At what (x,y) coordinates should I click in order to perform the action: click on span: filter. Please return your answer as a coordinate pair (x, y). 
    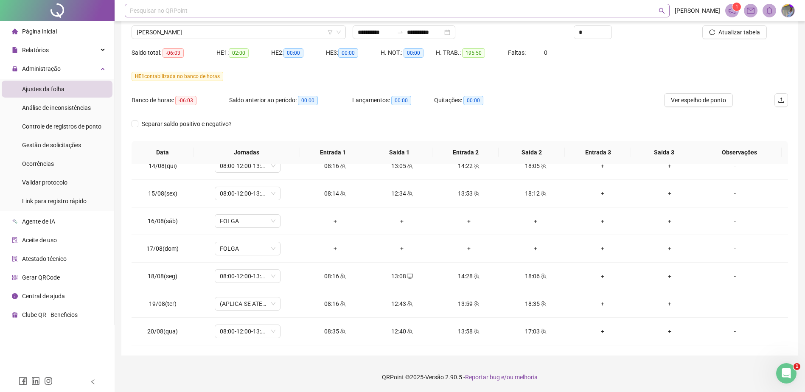
    Looking at the image, I should click on (330, 32).